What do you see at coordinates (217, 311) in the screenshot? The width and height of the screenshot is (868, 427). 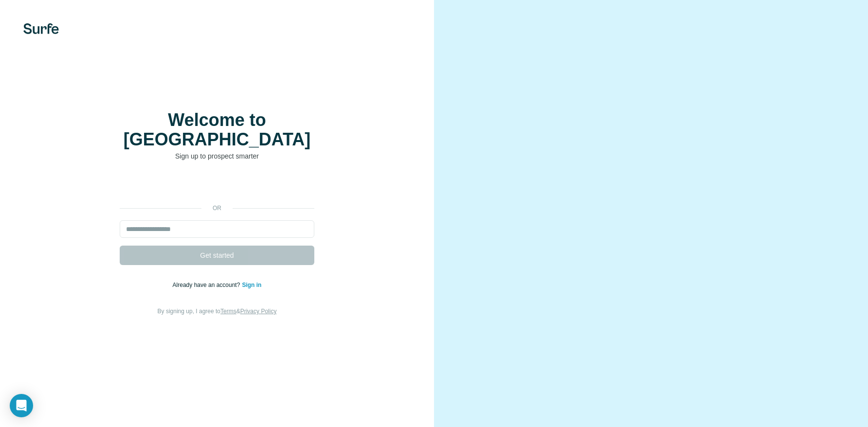 I see `span: By signing up, I agree to &` at bounding box center [217, 311].